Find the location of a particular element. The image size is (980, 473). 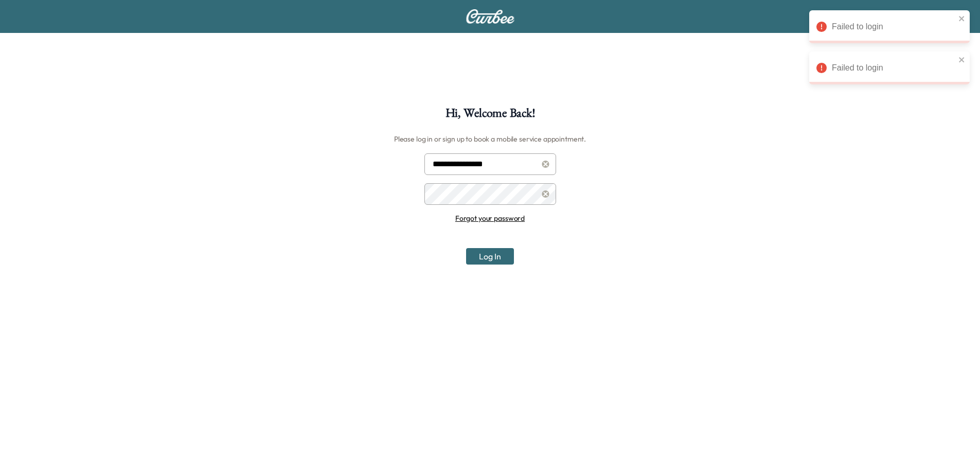

a: Forgot your password is located at coordinates (490, 218).